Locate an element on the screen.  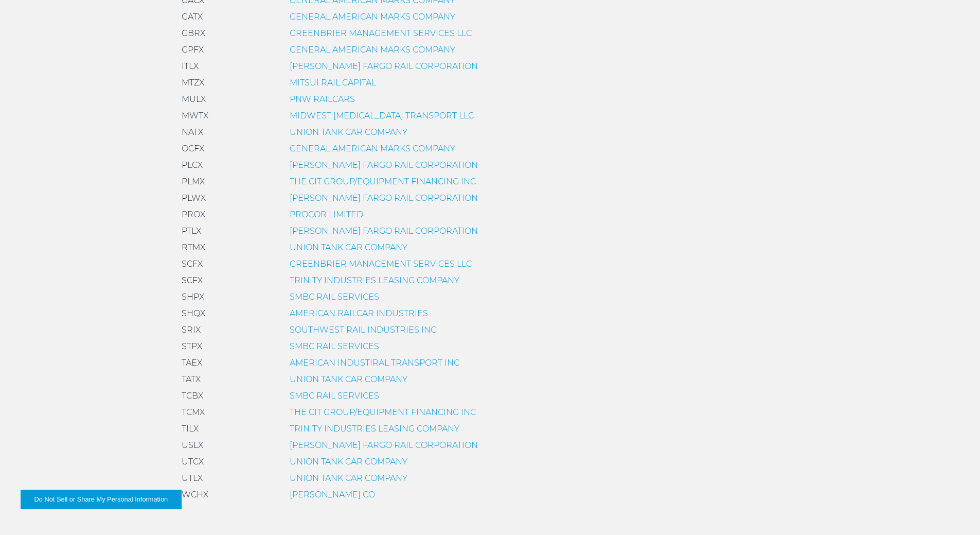
span: MWTX is located at coordinates (195, 116).